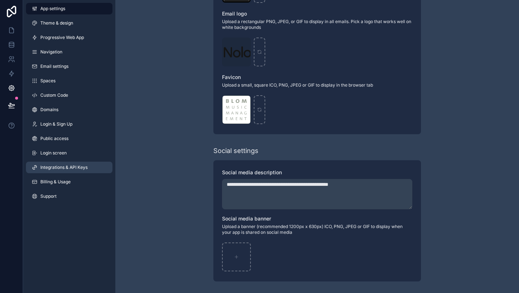 The height and width of the screenshot is (293, 519). I want to click on span: Social media description, so click(252, 172).